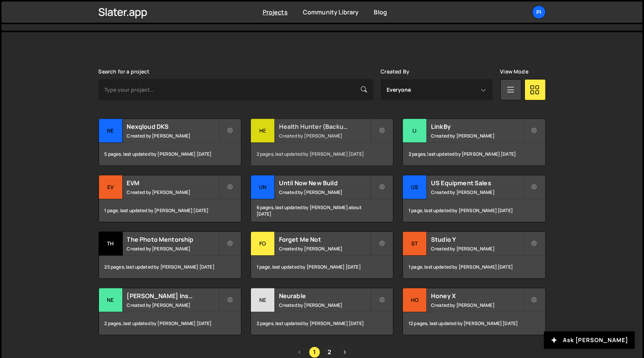 The height and width of the screenshot is (358, 644). Describe the element at coordinates (263, 131) in the screenshot. I see `div: He` at that location.